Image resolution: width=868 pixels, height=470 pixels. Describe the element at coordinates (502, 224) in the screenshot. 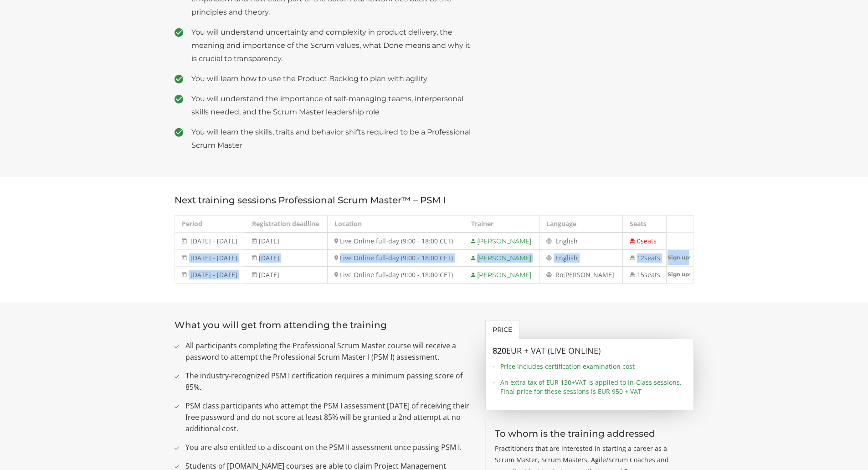

I see `th: Trainer` at that location.